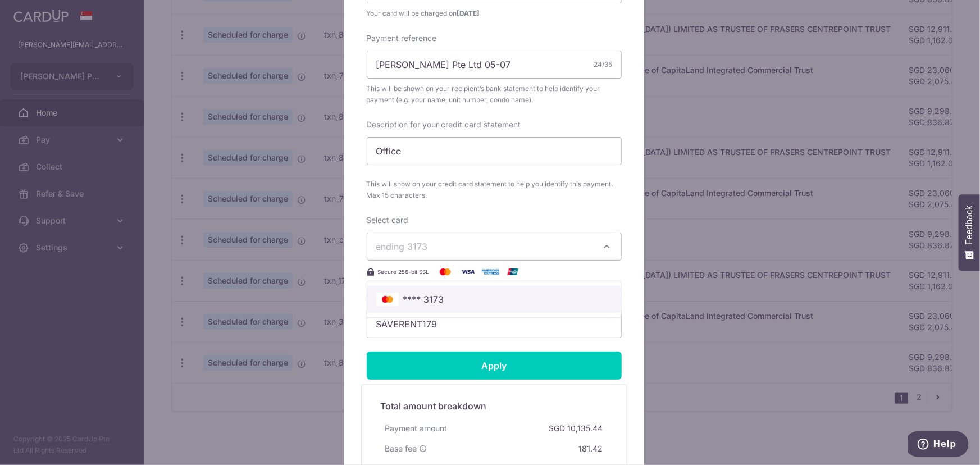  What do you see at coordinates (401, 448) in the screenshot?
I see `span: Base fee` at bounding box center [401, 448].